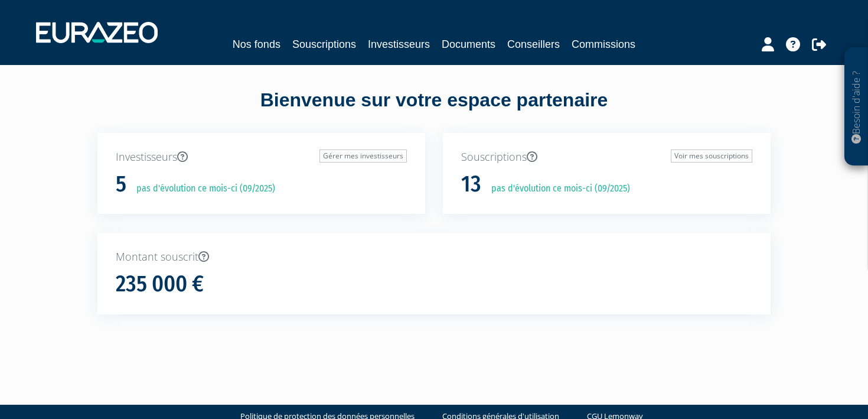 This screenshot has height=419, width=868. I want to click on a: Nos fonds, so click(256, 45).